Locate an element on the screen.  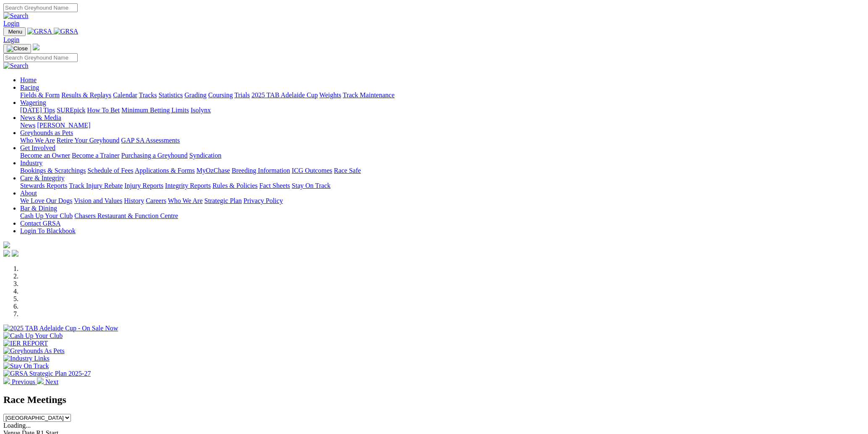
div: News & Media is located at coordinates (442, 126).